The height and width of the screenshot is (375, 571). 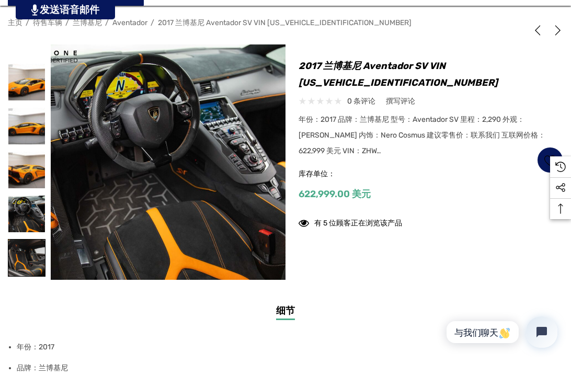 I want to click on a: 下一个, so click(x=556, y=30).